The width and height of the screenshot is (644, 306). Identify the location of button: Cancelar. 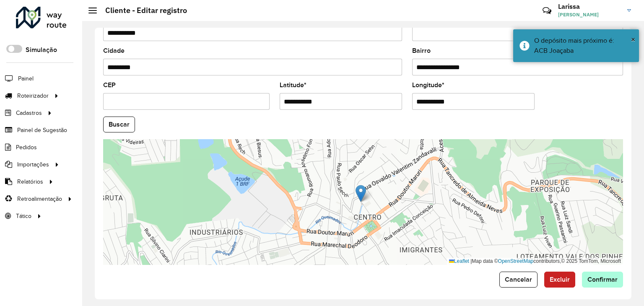
(518, 279).